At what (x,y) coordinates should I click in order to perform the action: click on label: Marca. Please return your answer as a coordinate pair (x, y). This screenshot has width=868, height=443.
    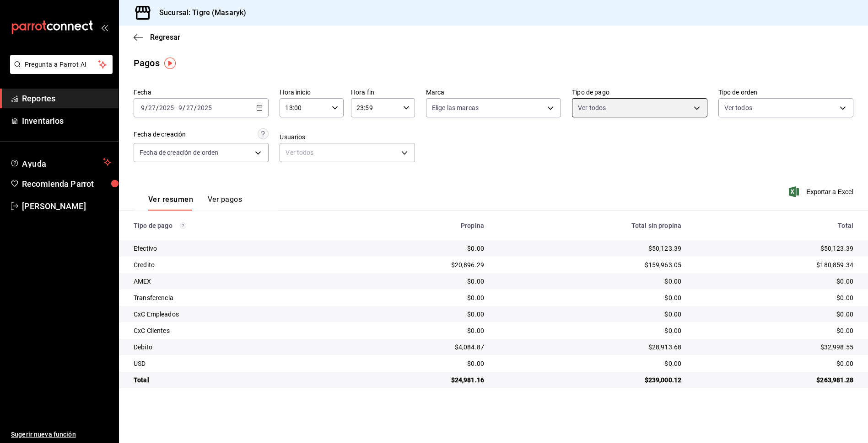
    Looking at the image, I should click on (493, 93).